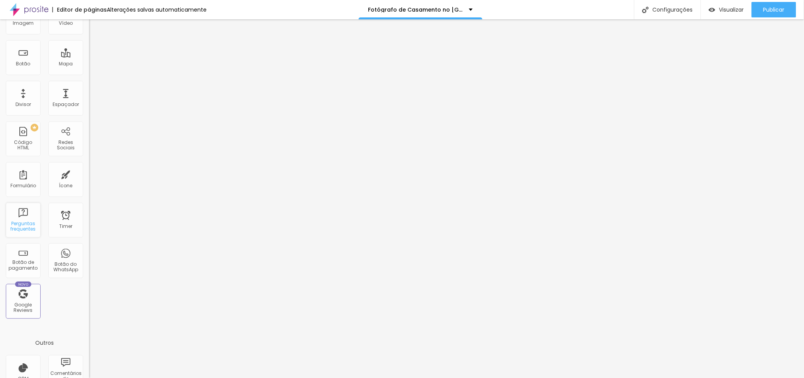  I want to click on img: Icone, so click(646, 10).